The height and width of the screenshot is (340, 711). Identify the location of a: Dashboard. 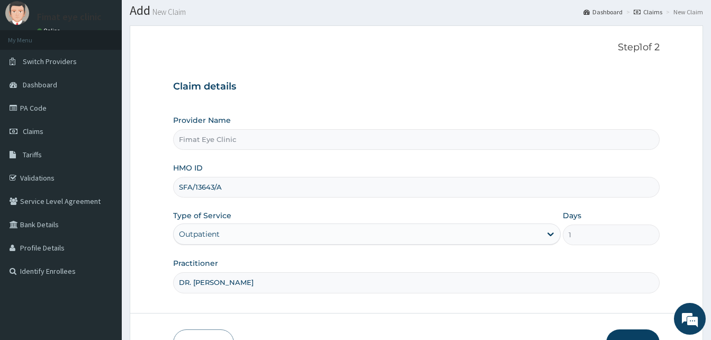
(603, 12).